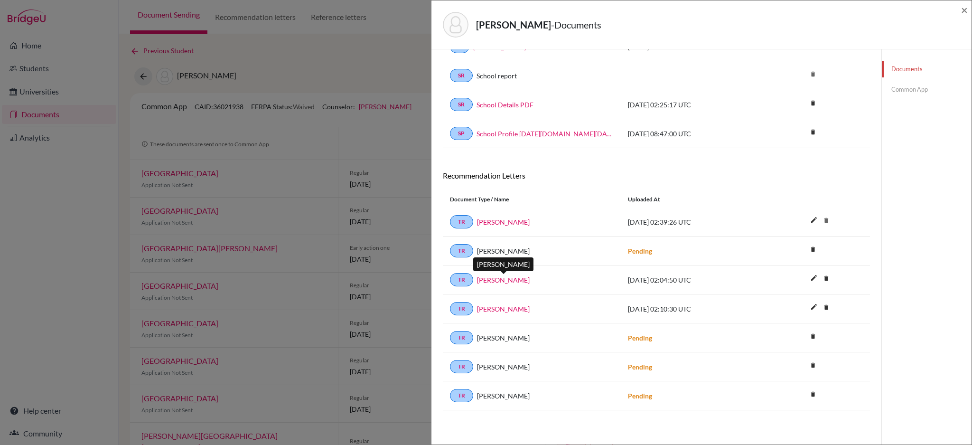  I want to click on button: Close, so click(964, 10).